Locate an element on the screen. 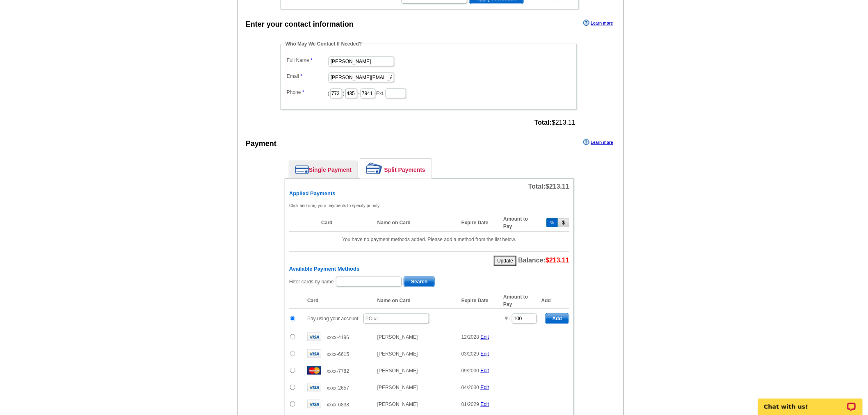 The height and width of the screenshot is (415, 868). span: Total: is located at coordinates (549, 186).